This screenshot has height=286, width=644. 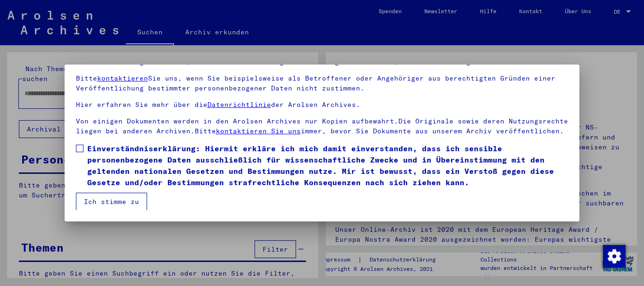 What do you see at coordinates (258, 131) in the screenshot?
I see `a: kontaktieren Sie uns` at bounding box center [258, 131].